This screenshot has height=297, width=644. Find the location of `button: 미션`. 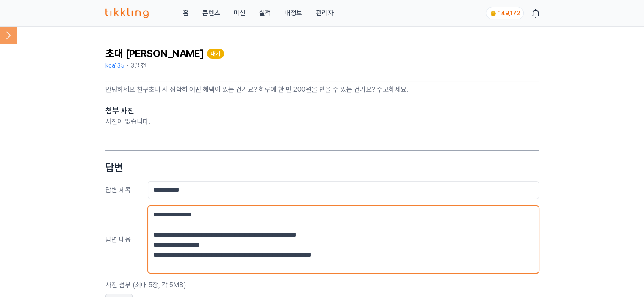

button: 미션 is located at coordinates (239, 13).